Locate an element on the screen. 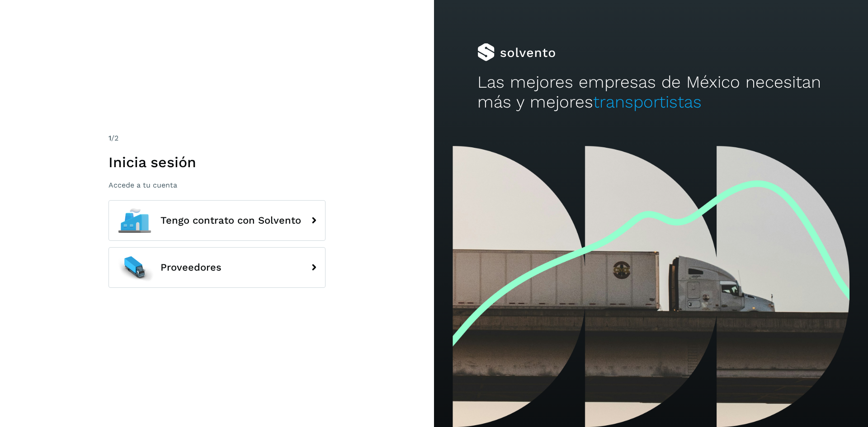 This screenshot has height=427, width=868. span: Proveedores is located at coordinates (191, 268).